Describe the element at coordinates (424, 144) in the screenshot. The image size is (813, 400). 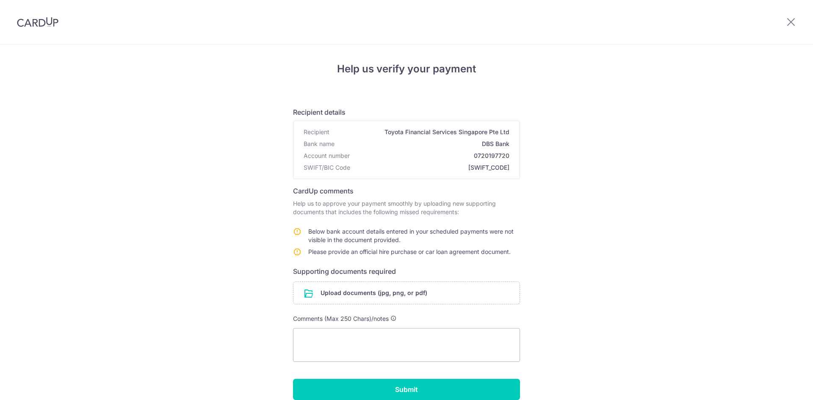
I see `span: DBS Bank` at that location.